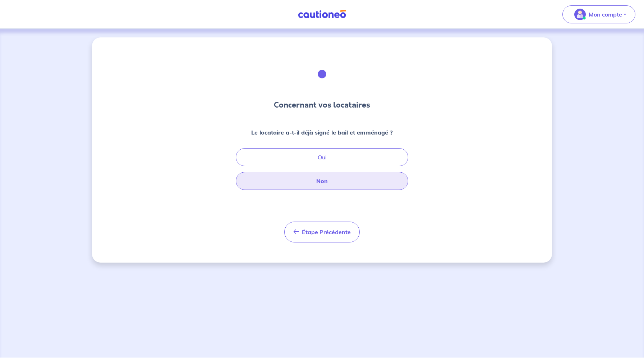  What do you see at coordinates (322, 157) in the screenshot?
I see `button: Oui` at bounding box center [322, 157].